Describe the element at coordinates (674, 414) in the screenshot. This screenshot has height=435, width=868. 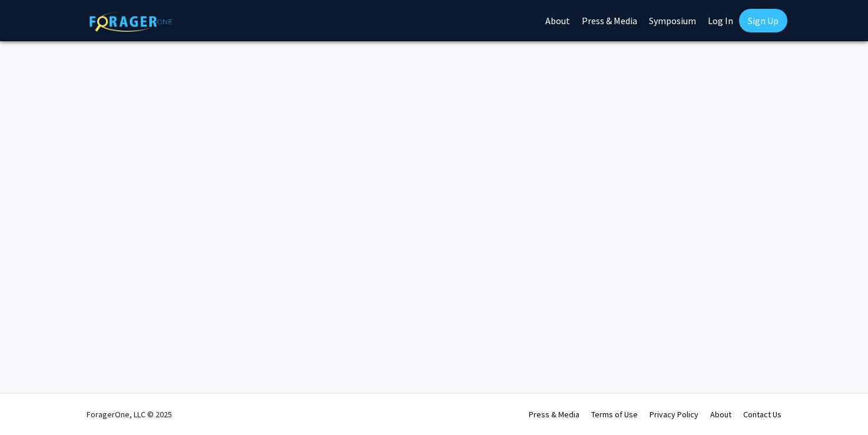
I see `a: Privacy Policy` at that location.